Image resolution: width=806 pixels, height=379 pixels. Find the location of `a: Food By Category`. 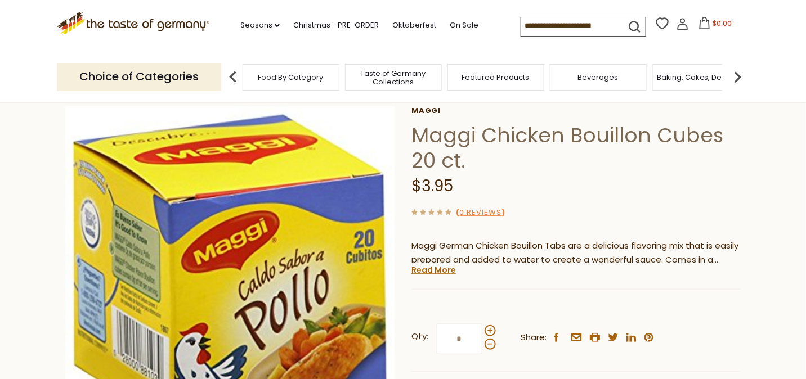

a: Food By Category is located at coordinates (291, 77).